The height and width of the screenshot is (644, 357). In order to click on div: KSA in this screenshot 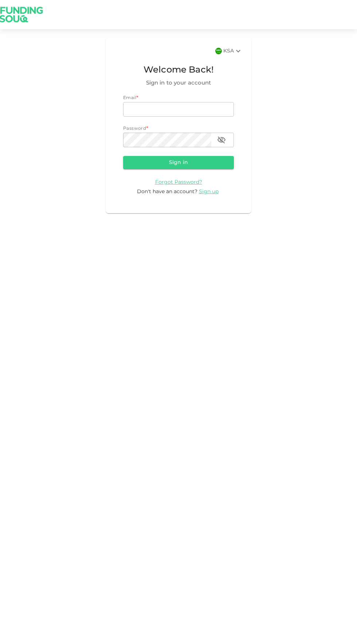, I will do `click(233, 51)`.